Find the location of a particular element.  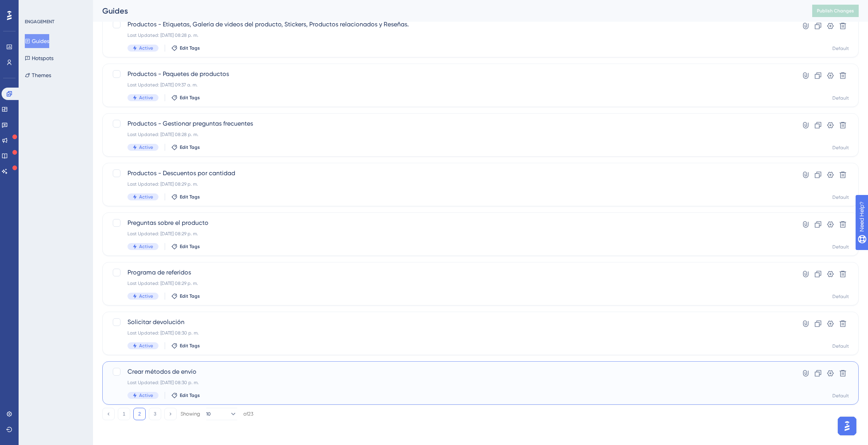

span: Need Help? is located at coordinates (33, 7).